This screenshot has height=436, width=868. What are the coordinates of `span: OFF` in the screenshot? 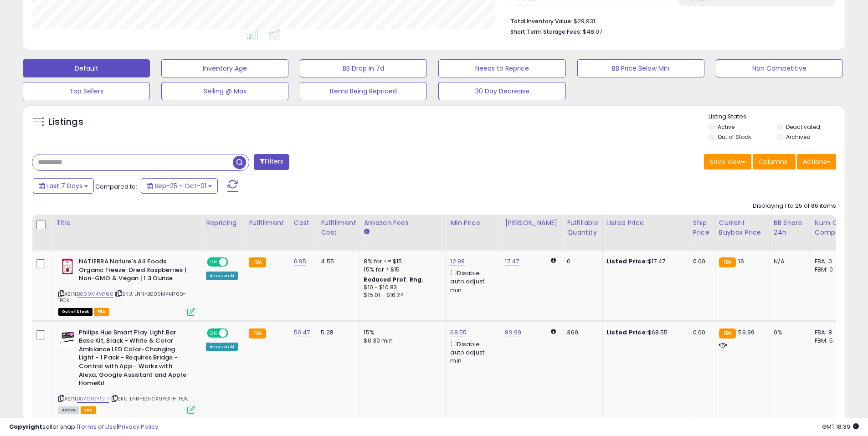 It's located at (234, 333).